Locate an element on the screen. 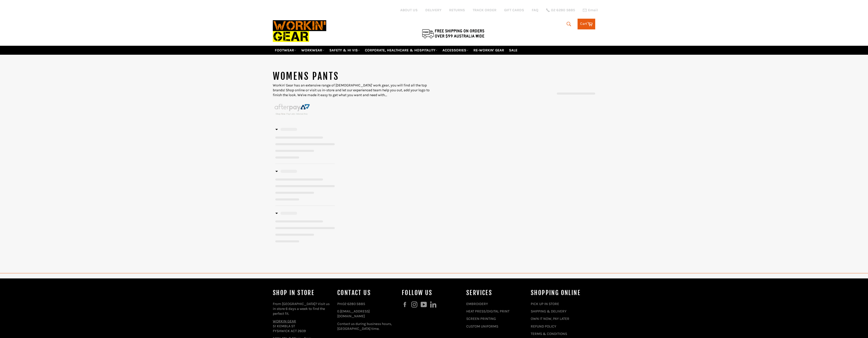 The image size is (868, 338). h1: WOMENS PANTS is located at coordinates (354, 76).